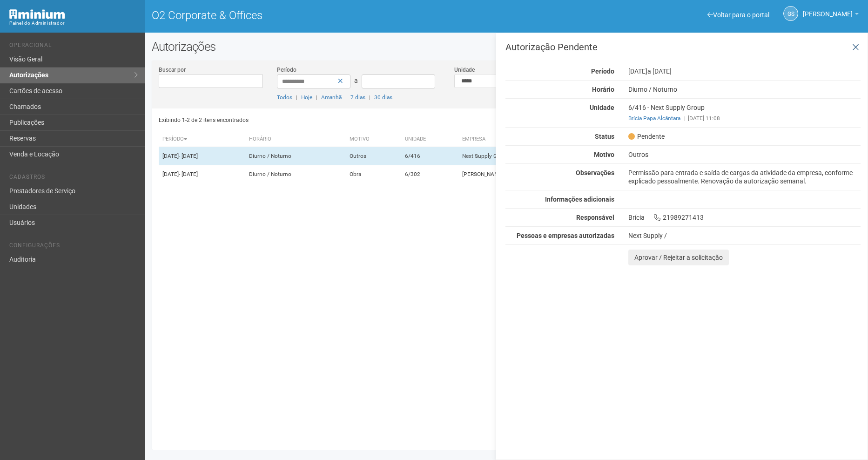 Image resolution: width=868 pixels, height=460 pixels. I want to click on li: Configurações, so click(73, 247).